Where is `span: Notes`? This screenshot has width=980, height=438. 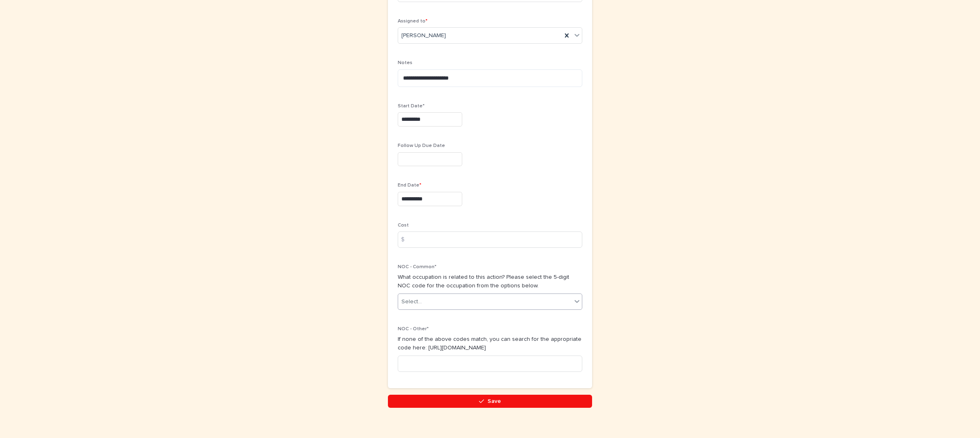 span: Notes is located at coordinates (405, 63).